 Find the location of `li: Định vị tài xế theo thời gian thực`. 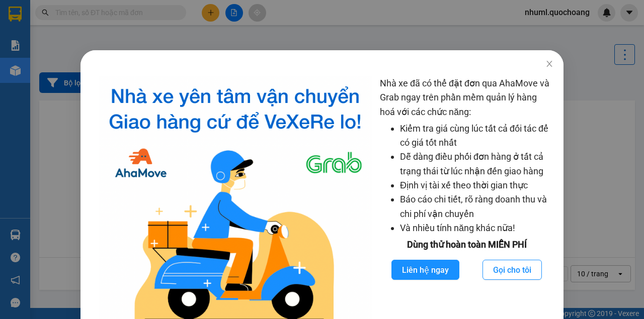

li: Định vị tài xế theo thời gian thực is located at coordinates (477, 186).